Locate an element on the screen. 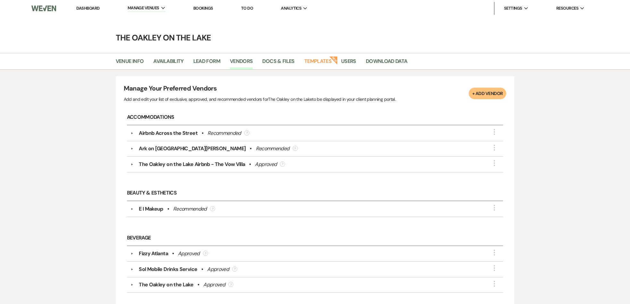  a: Dashboard is located at coordinates (88, 8).